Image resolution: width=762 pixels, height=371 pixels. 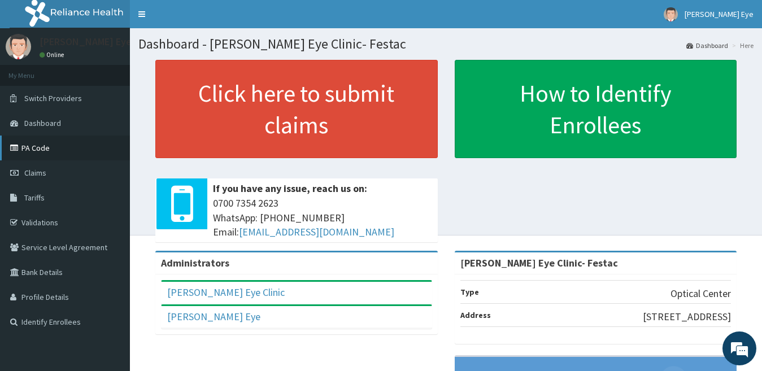 I want to click on a: Online, so click(x=53, y=55).